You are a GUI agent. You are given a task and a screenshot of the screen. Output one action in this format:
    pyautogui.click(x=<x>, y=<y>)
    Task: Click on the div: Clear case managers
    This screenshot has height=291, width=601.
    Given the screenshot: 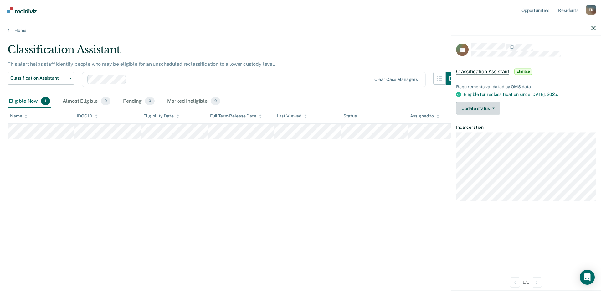 What is the action you would take?
    pyautogui.click(x=396, y=79)
    